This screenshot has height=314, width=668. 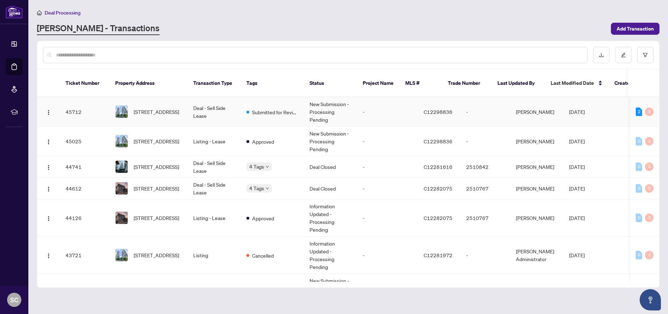 What do you see at coordinates (85, 255) in the screenshot?
I see `td: 43721` at bounding box center [85, 255].